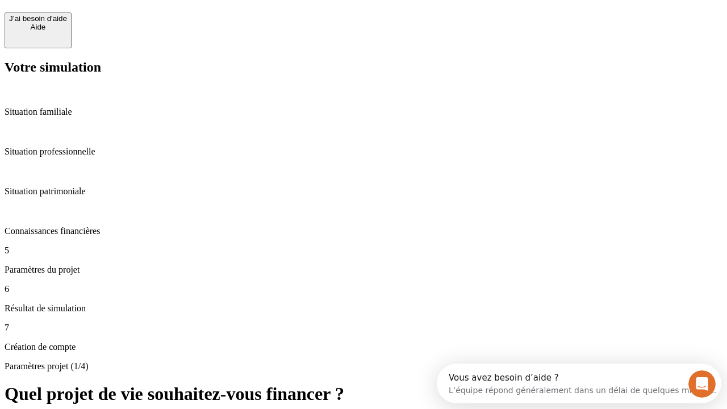 The image size is (727, 409). What do you see at coordinates (363, 366) in the screenshot?
I see `p: Paramètres projet (1/4)` at bounding box center [363, 366].